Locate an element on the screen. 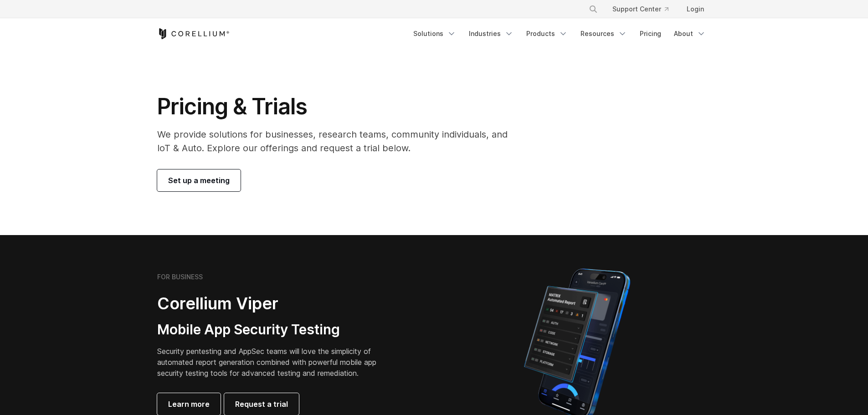  a: Pricing is located at coordinates (650, 34).